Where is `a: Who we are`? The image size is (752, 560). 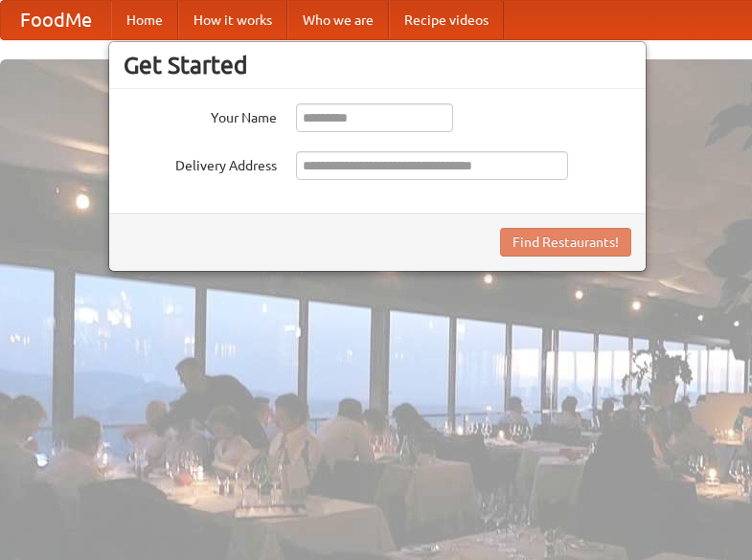
a: Who we are is located at coordinates (338, 20).